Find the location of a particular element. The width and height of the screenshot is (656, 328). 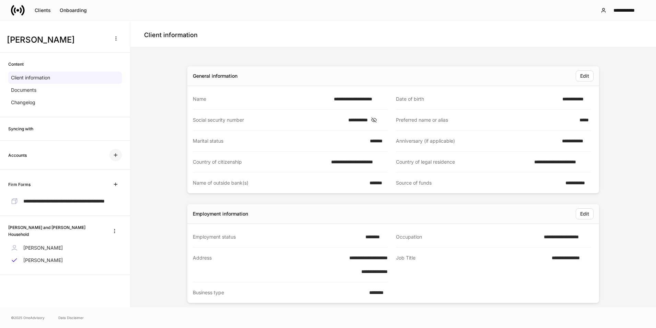

div: Address is located at coordinates (262, 264).